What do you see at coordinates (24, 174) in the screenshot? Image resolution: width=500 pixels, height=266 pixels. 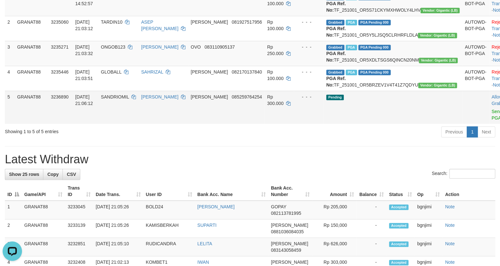 I see `a: Show 25 rows` at bounding box center [24, 174].